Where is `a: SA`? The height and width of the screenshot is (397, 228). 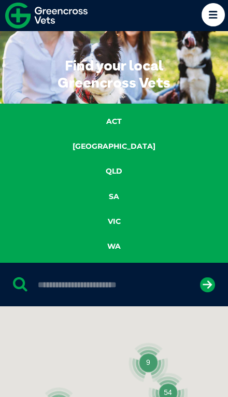 a: SA is located at coordinates (114, 196).